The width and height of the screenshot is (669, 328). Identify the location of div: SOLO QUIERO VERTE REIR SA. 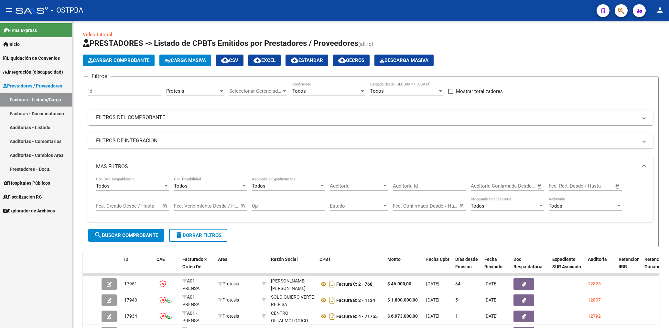
(292, 301).